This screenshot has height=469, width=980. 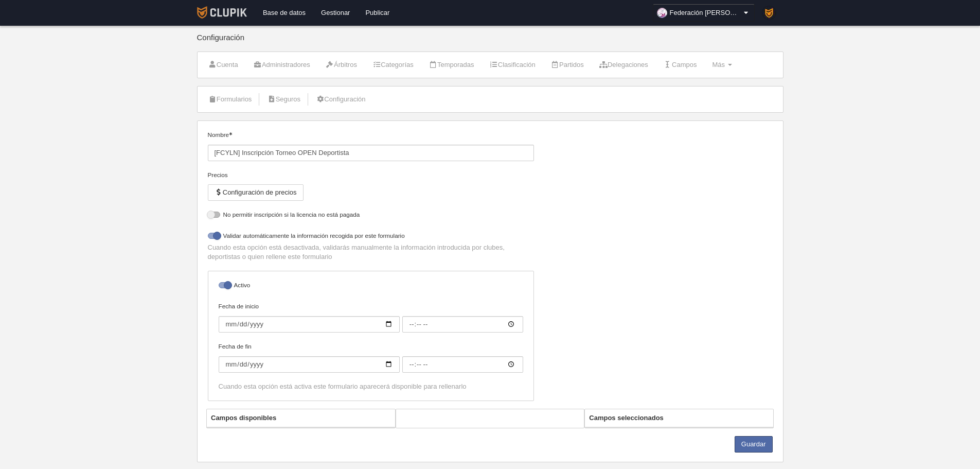 I want to click on img: Clupik, so click(x=222, y=12).